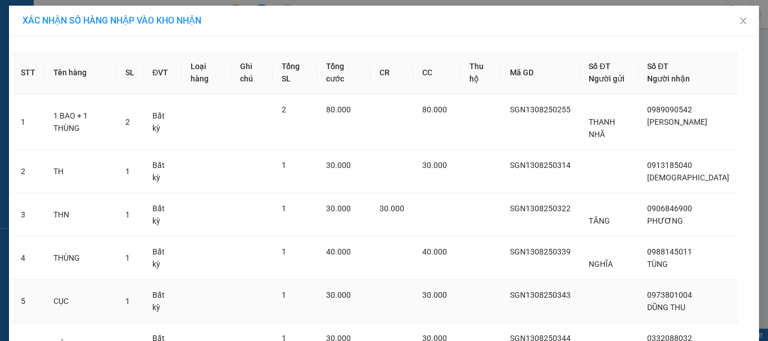 This screenshot has width=768, height=341. What do you see at coordinates (744, 21) in the screenshot?
I see `button: Close` at bounding box center [744, 21].